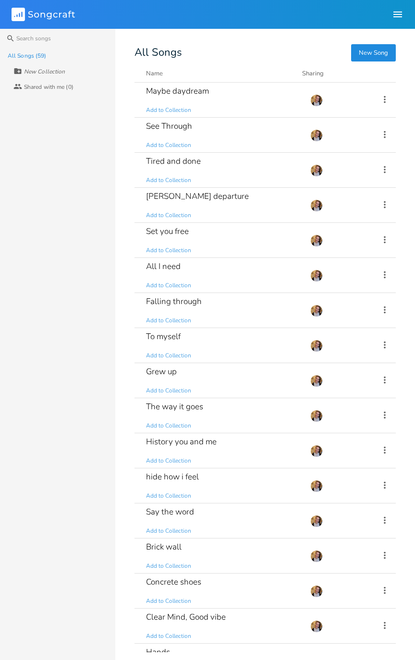 Image resolution: width=415 pixels, height=660 pixels. What do you see at coordinates (163, 266) in the screenshot?
I see `div: All I need` at bounding box center [163, 266].